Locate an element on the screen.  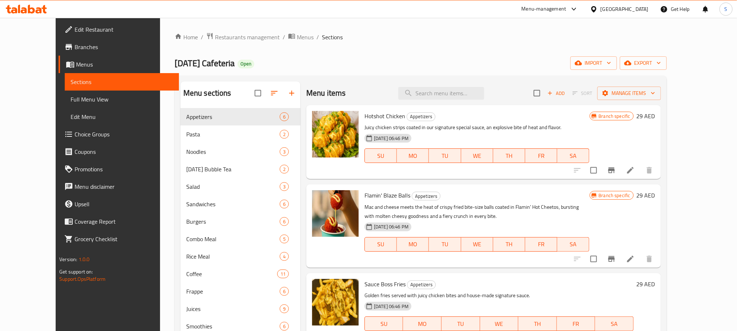
p: Golden fries served with juicy chicken bites and house-made signature sauce. is located at coordinates (499, 295).